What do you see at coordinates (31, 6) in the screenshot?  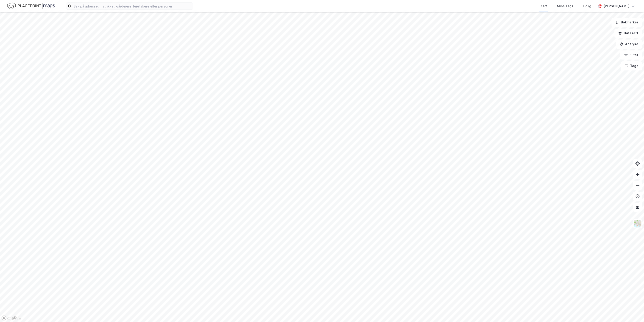 I see `img: logo.f888ab2527a4732fd821a326f86c7f29.svg` at bounding box center [31, 6].